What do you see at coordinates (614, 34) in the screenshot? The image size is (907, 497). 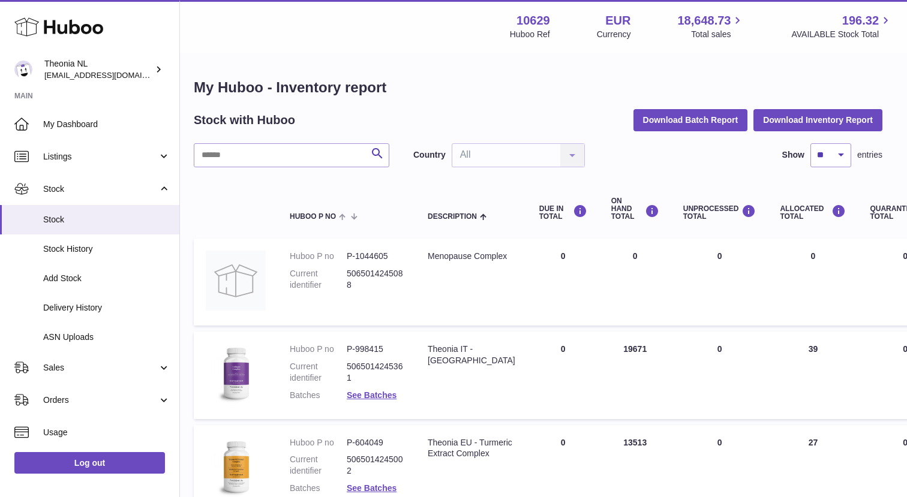 I see `div: Currency` at bounding box center [614, 34].